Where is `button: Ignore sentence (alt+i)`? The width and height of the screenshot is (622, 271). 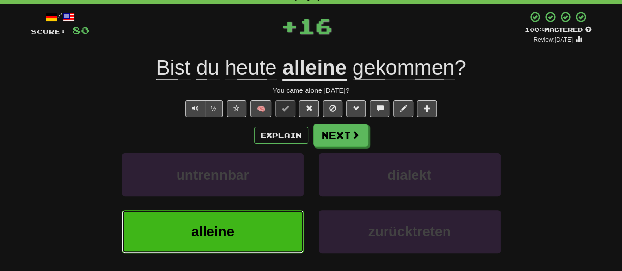 button: Ignore sentence (alt+i) is located at coordinates (333, 109).